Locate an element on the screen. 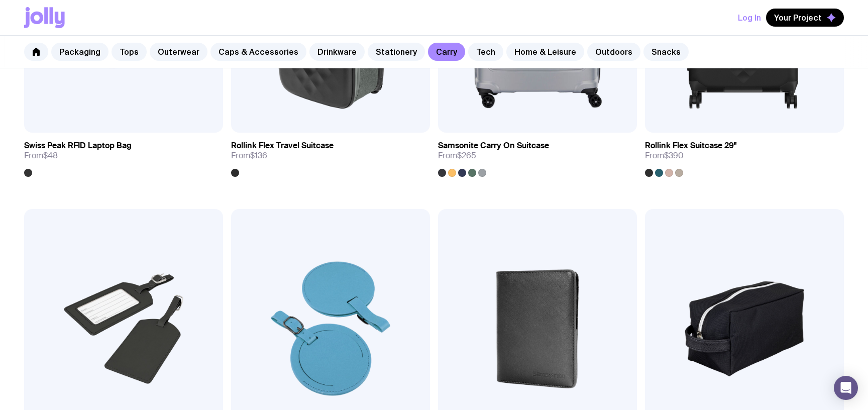 The image size is (868, 410). a: Tech is located at coordinates (485, 52).